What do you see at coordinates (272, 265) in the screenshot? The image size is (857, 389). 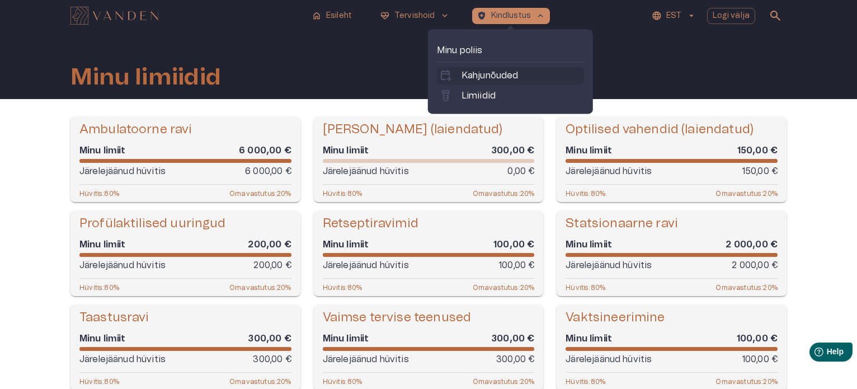 I see `p: 200,00 €` at bounding box center [272, 265].